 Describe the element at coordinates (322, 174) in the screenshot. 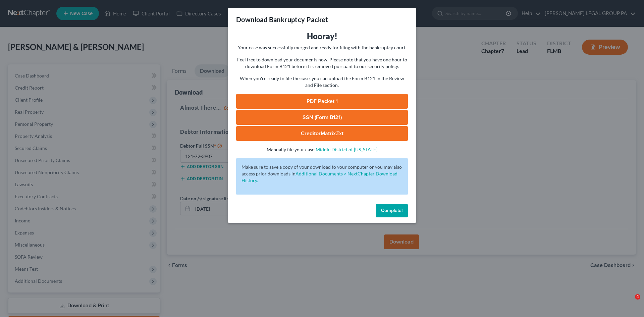

I see `p: Make sure to save a copy of your download to your computer or you may also access prior downloads in` at that location.